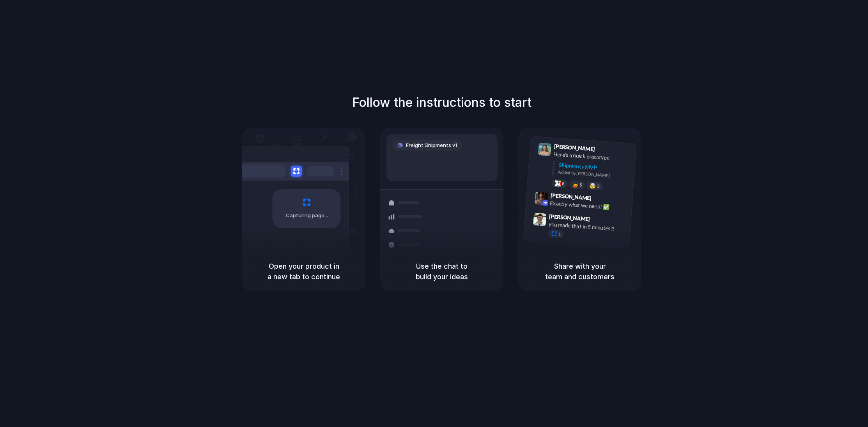 This screenshot has width=868, height=427. Describe the element at coordinates (600, 220) in the screenshot. I see `span: 9:47 AM` at that location.